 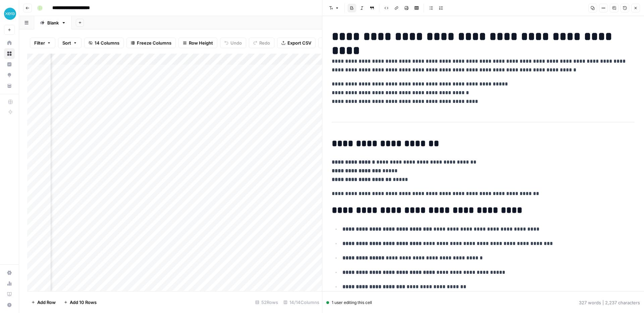 I want to click on span: 14 Columns, so click(x=107, y=43).